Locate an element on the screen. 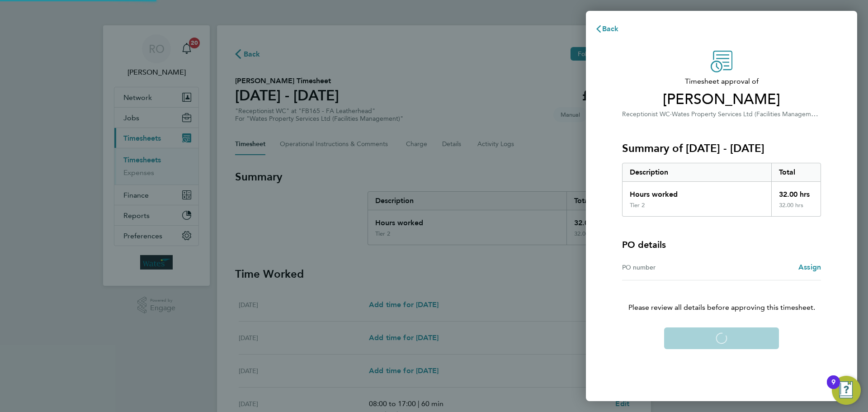 This screenshot has width=868, height=412. h4: PO details is located at coordinates (644, 245).